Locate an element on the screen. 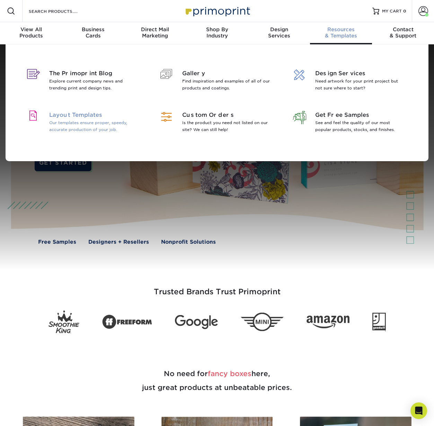 This screenshot has height=426, width=434. span: Direct Mail is located at coordinates (155, 29).